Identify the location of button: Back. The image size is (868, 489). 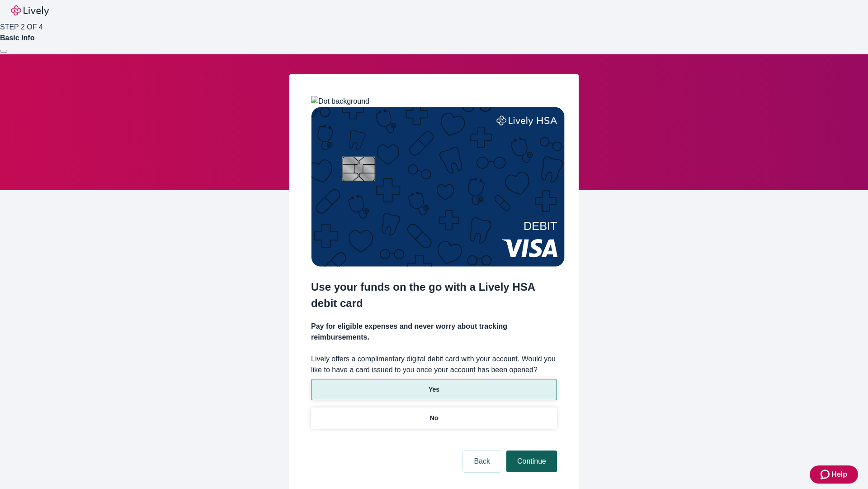
(482, 461).